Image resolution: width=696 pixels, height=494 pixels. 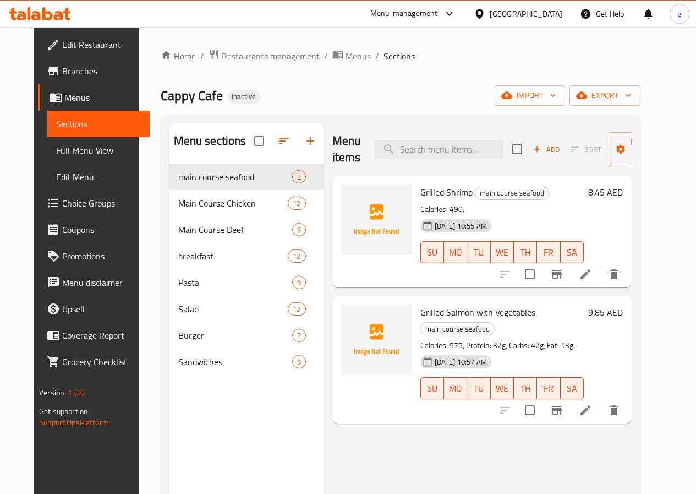 What do you see at coordinates (586, 410) in the screenshot?
I see `a: Edit menu item` at bounding box center [586, 410].